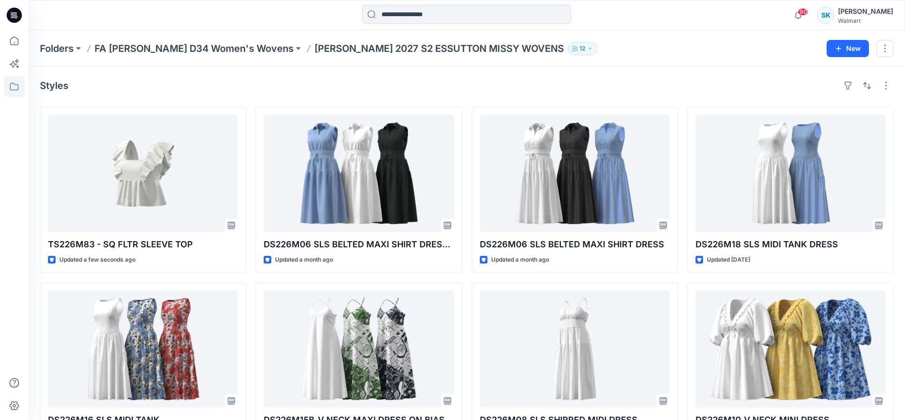  Describe the element at coordinates (848, 48) in the screenshot. I see `button: New` at that location.